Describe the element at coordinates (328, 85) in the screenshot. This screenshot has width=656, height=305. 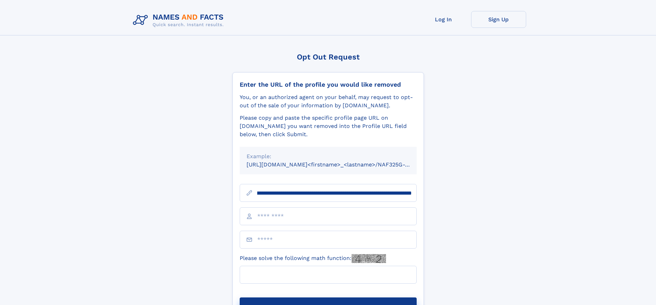
I see `div: Enter the URL of the profile you would like removed` at that location.